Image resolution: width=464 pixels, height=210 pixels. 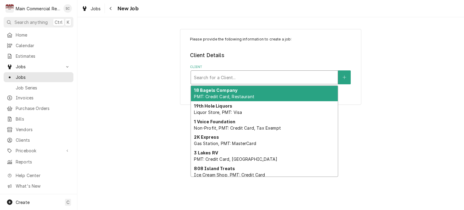 I want to click on strong: 18 Bagels Company, so click(x=216, y=90).